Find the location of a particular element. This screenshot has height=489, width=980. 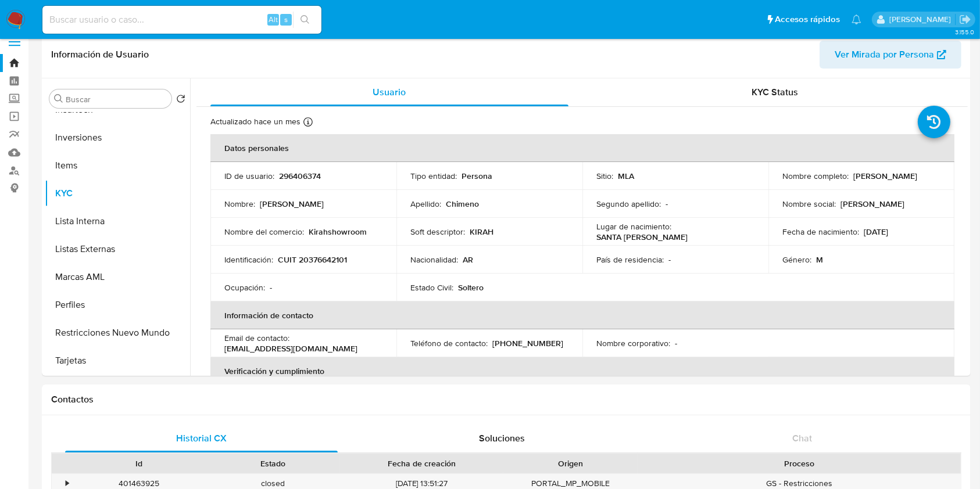

span: Ver Mirada por Persona is located at coordinates (884, 55).